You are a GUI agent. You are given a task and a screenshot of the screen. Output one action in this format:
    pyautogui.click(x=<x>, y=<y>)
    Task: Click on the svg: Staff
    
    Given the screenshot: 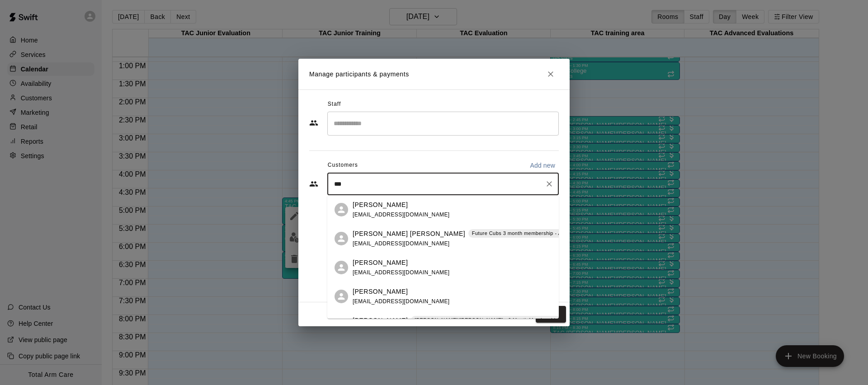 What is the action you would take?
    pyautogui.click(x=314, y=123)
    